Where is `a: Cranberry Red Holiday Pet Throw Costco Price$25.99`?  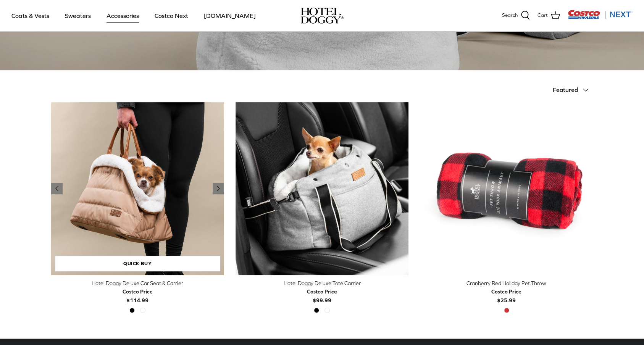
a: Cranberry Red Holiday Pet Throw Costco Price$25.99 is located at coordinates (506, 292).